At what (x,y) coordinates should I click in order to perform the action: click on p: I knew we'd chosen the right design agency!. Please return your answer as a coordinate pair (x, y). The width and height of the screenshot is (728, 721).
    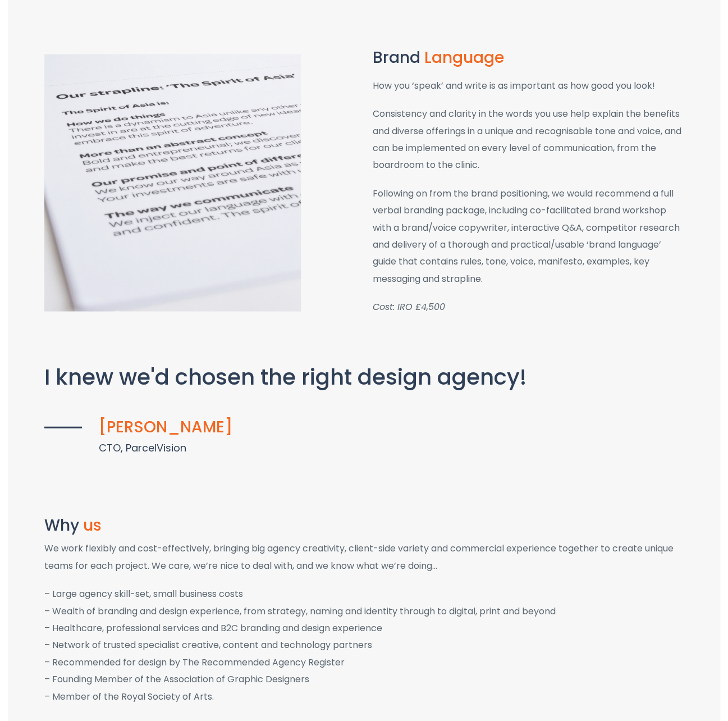
    Looking at the image, I should click on (364, 377).